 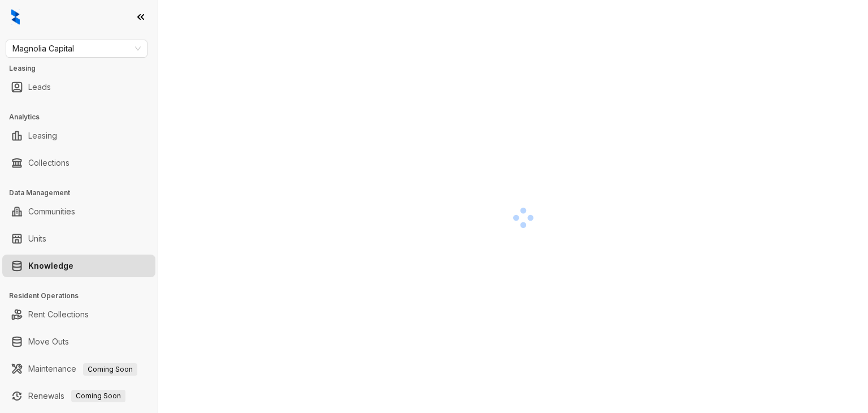 I want to click on h3: Leasing, so click(x=83, y=68).